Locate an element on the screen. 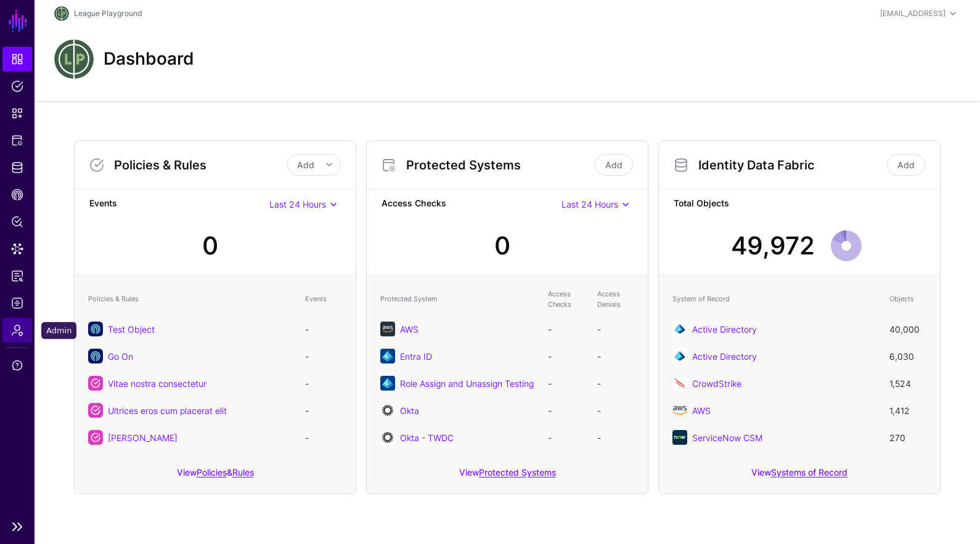 The image size is (980, 544). strong: Total Objects is located at coordinates (800, 204).